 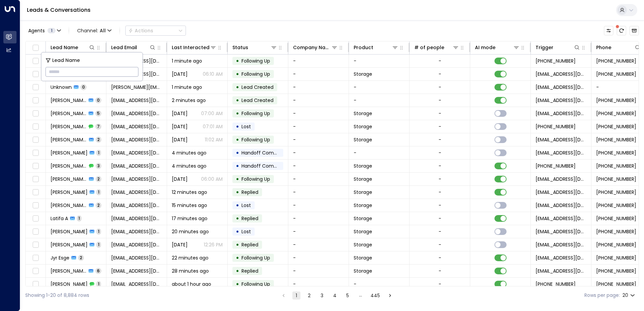 What do you see at coordinates (191, 284) in the screenshot?
I see `span: about 1 hour ago` at bounding box center [191, 284].